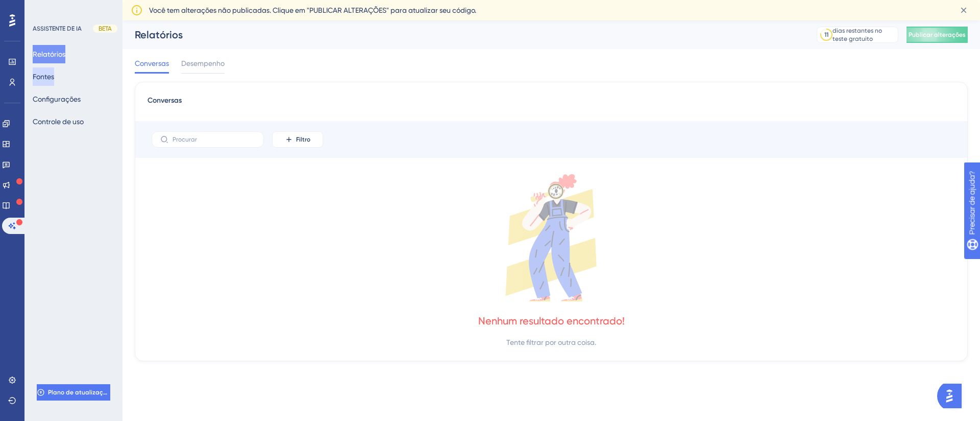 Image resolution: width=980 pixels, height=421 pixels. I want to click on button: Controle de uso, so click(58, 122).